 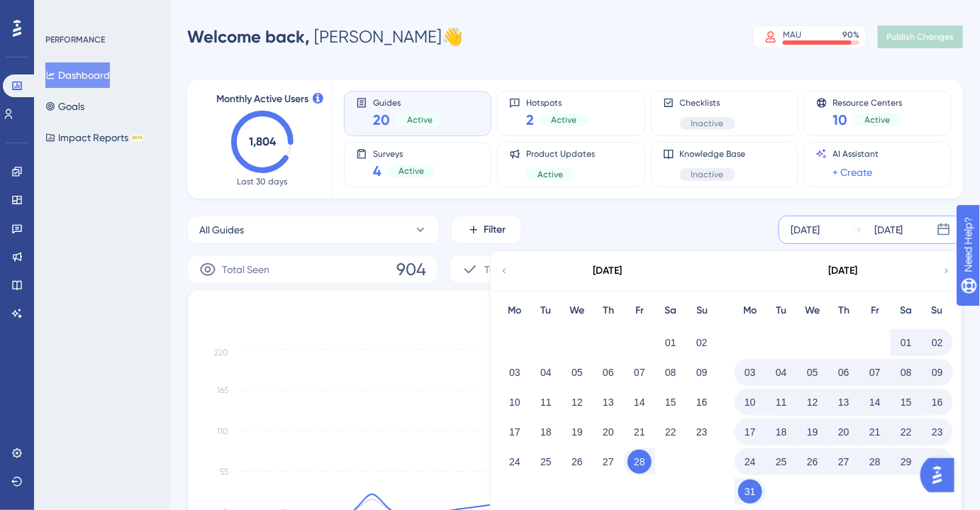 What do you see at coordinates (844, 433) in the screenshot?
I see `button: 20` at bounding box center [844, 433].